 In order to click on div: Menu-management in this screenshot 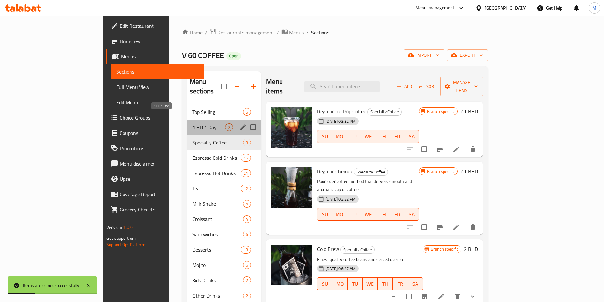, I will do `click(435, 8)`.